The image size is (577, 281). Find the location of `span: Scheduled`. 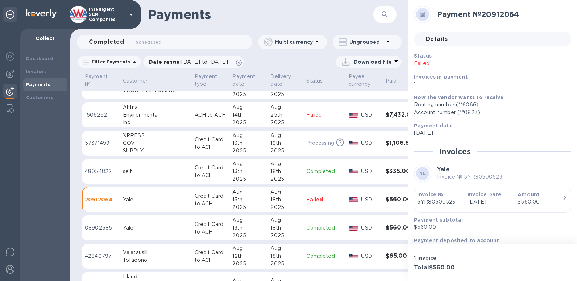

span: Scheduled is located at coordinates (148, 42).